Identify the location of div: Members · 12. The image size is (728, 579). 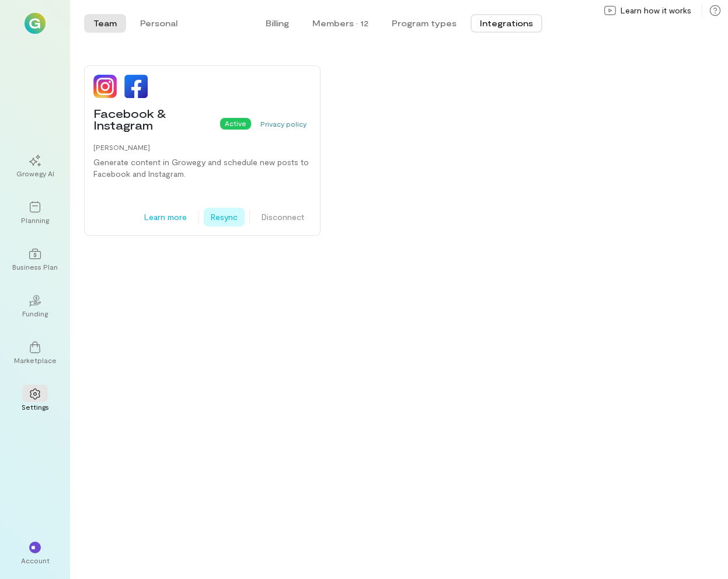
(340, 23).